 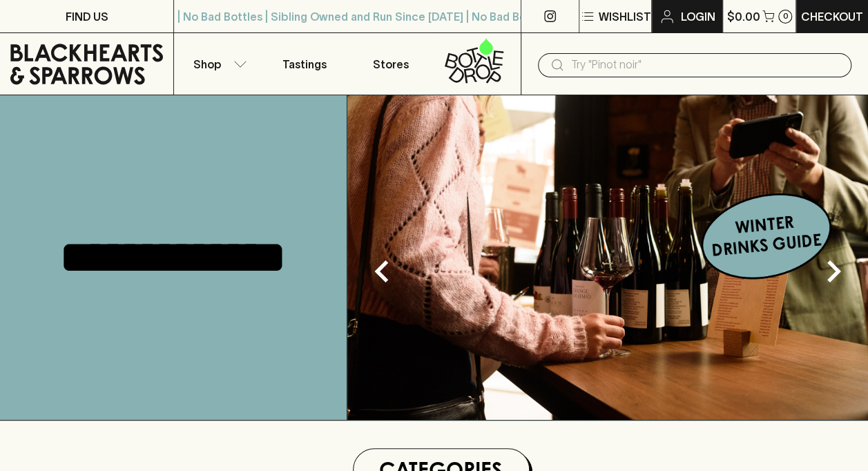 What do you see at coordinates (207, 64) in the screenshot?
I see `p: Shop` at bounding box center [207, 64].